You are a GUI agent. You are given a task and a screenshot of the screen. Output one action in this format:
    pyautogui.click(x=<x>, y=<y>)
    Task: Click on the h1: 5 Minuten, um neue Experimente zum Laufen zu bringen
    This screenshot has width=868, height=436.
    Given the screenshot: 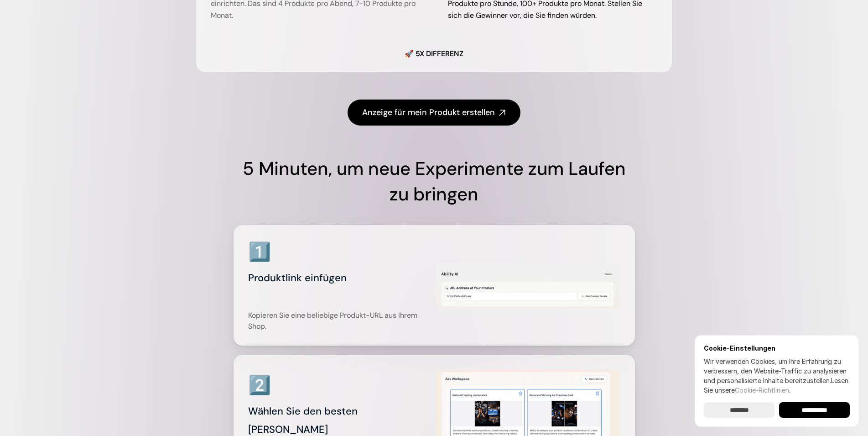 What is the action you would take?
    pyautogui.click(x=434, y=181)
    